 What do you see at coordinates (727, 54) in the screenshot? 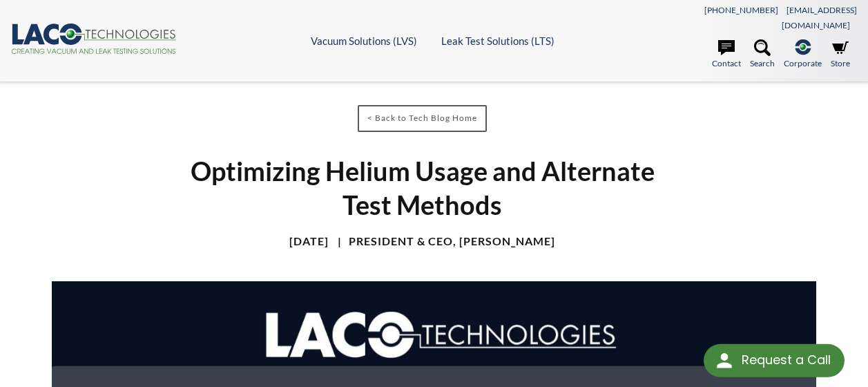
I see `a: Contact` at bounding box center [727, 54].